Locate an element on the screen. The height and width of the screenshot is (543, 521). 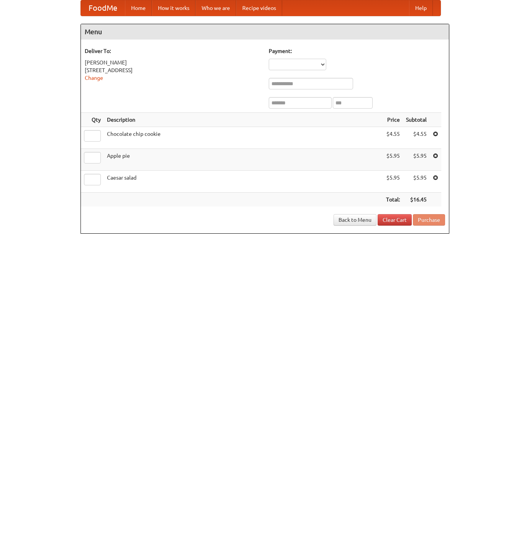
a: Help is located at coordinates (421, 8).